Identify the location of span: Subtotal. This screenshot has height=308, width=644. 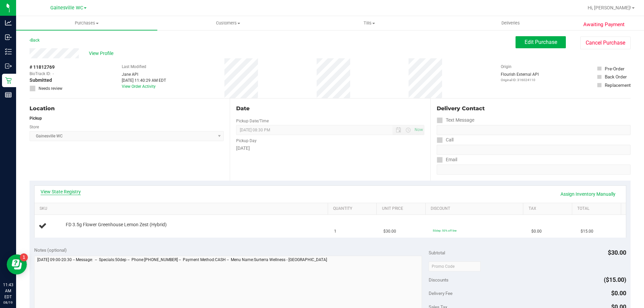
(437, 253).